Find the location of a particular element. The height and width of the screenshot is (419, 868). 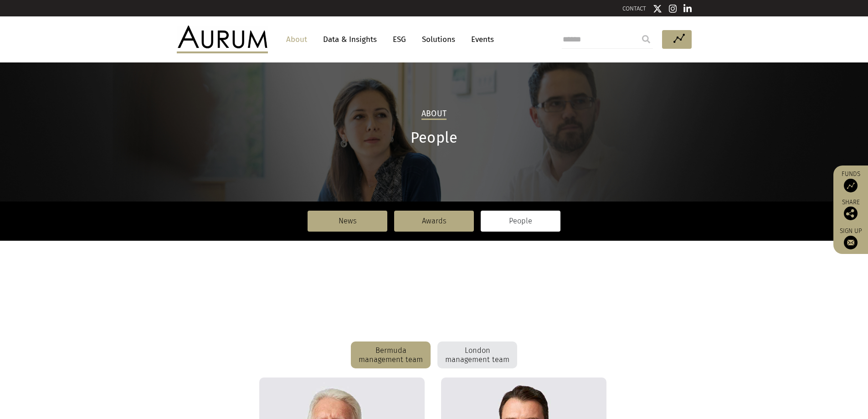

input: Submit is located at coordinates (646, 39).